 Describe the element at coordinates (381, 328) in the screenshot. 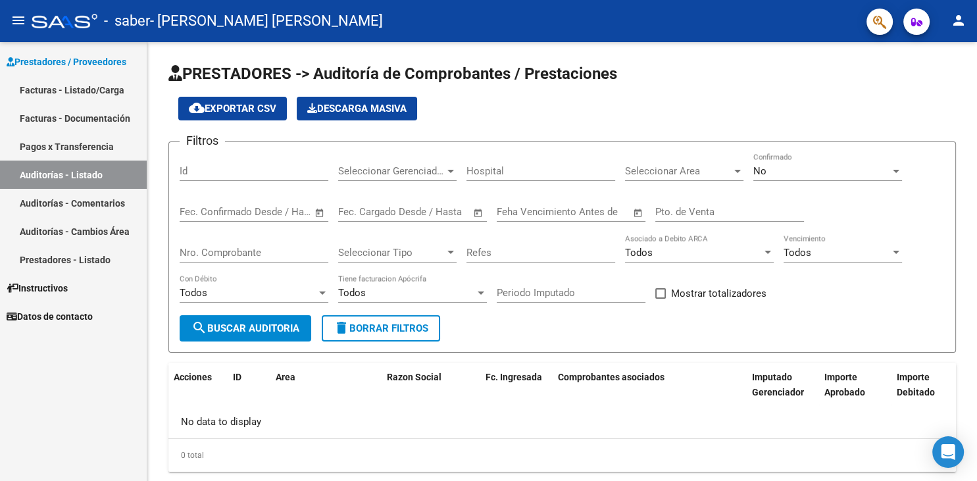

I see `button: Borrar Filtros` at that location.